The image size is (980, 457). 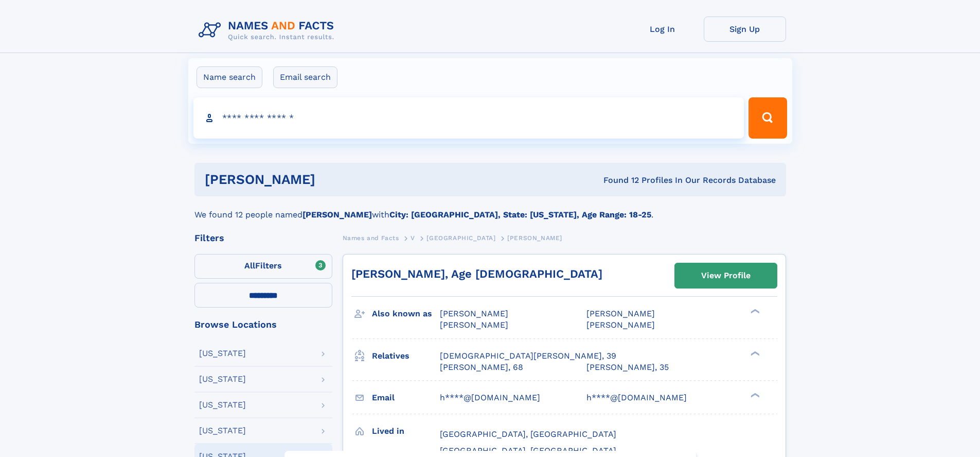 I want to click on a: Sign Up, so click(x=745, y=29).